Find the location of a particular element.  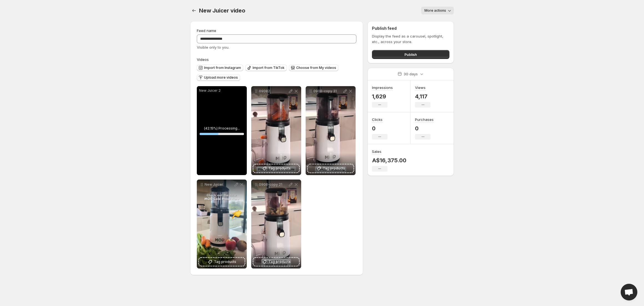

p: New Juicer 2 is located at coordinates (222, 90).